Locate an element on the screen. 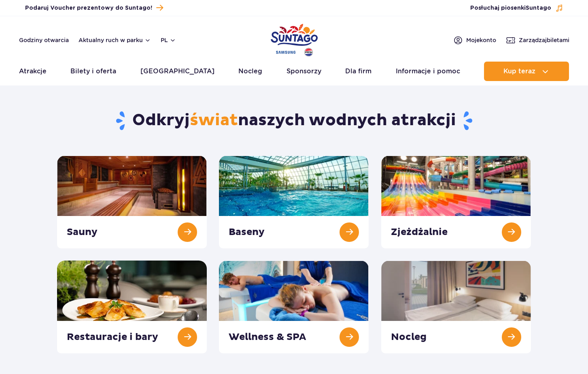 Image resolution: width=588 pixels, height=374 pixels. span: Moje konto is located at coordinates (481, 40).